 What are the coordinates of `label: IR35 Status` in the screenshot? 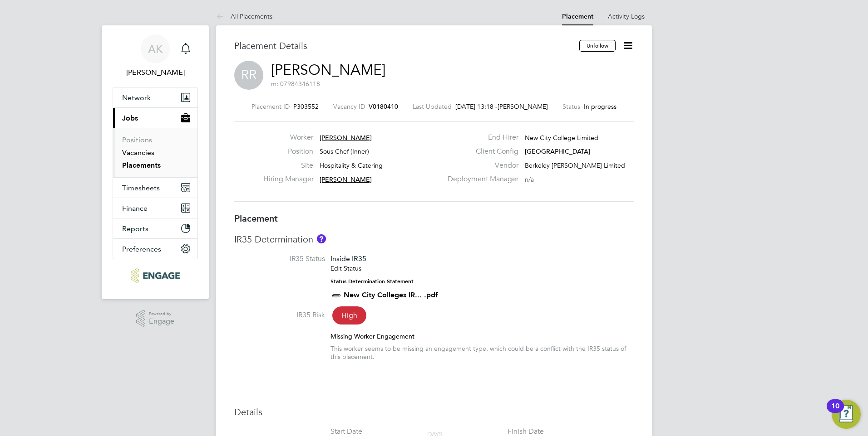 It's located at (279, 259).